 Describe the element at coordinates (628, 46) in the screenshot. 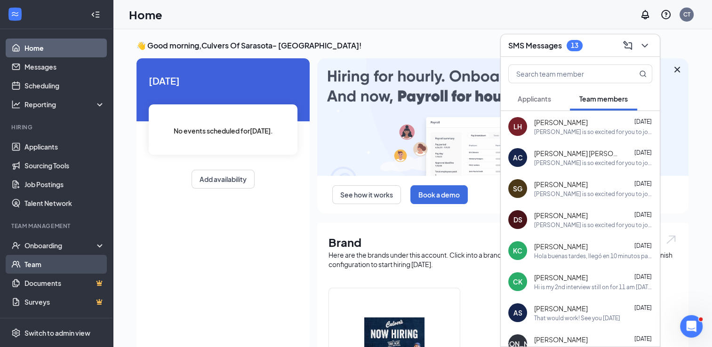

I see `button: ComposeMessage` at that location.